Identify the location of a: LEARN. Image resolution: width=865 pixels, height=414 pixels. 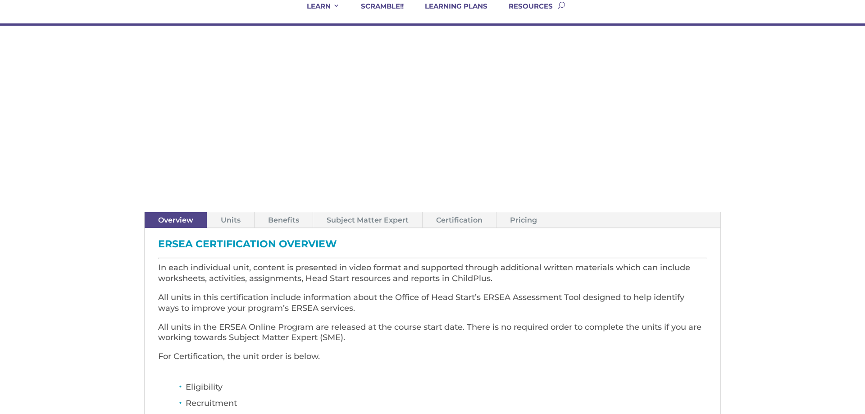
(318, 13).